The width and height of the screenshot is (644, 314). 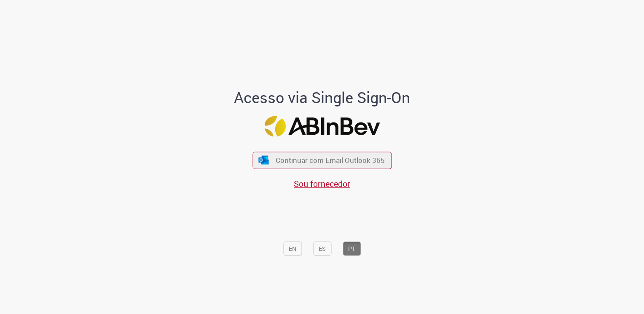 I want to click on button: PT, so click(x=352, y=249).